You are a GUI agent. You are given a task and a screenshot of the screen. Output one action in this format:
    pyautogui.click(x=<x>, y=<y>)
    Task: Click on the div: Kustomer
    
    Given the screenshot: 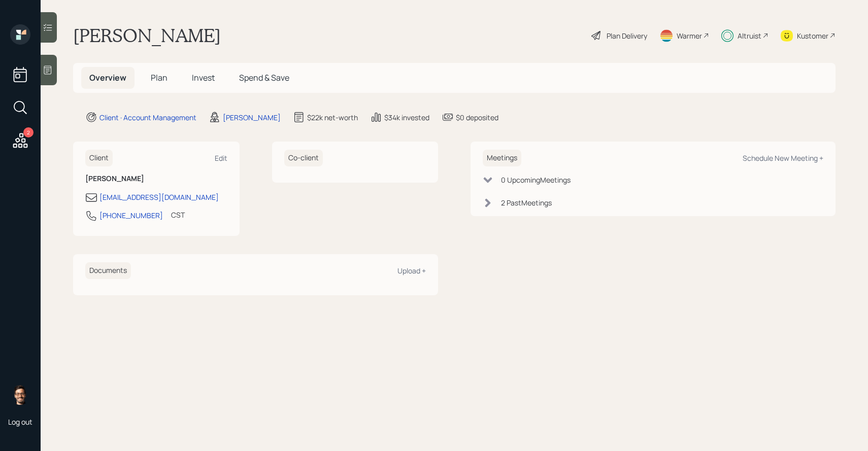 What is the action you would take?
    pyautogui.click(x=813, y=35)
    